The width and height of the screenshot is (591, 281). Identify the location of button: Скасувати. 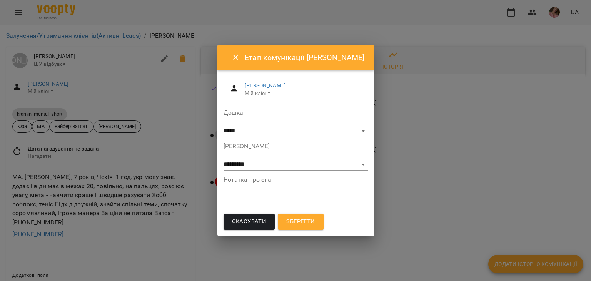
(249, 222).